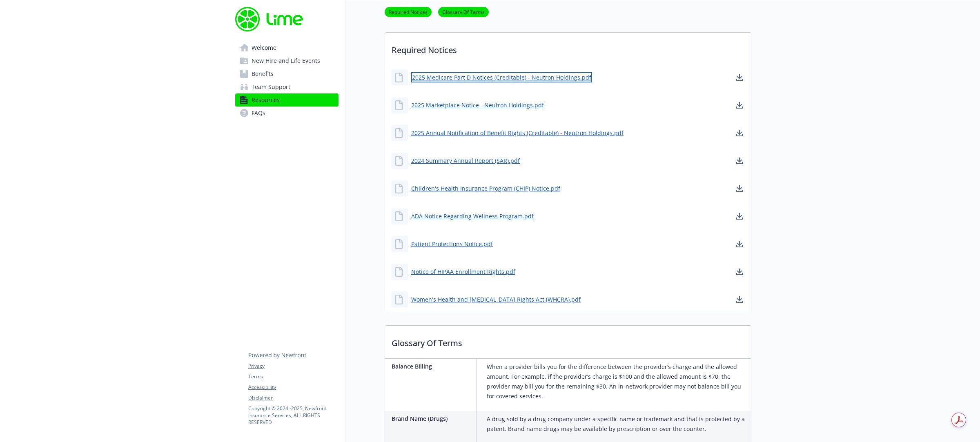 Image resolution: width=980 pixels, height=442 pixels. Describe the element at coordinates (262, 74) in the screenshot. I see `span: Benefits` at that location.